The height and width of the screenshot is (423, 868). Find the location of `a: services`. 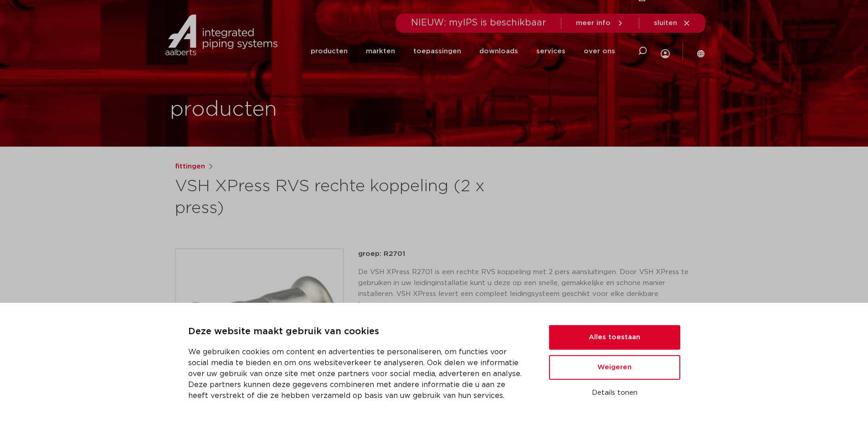

a: services is located at coordinates (551, 51).